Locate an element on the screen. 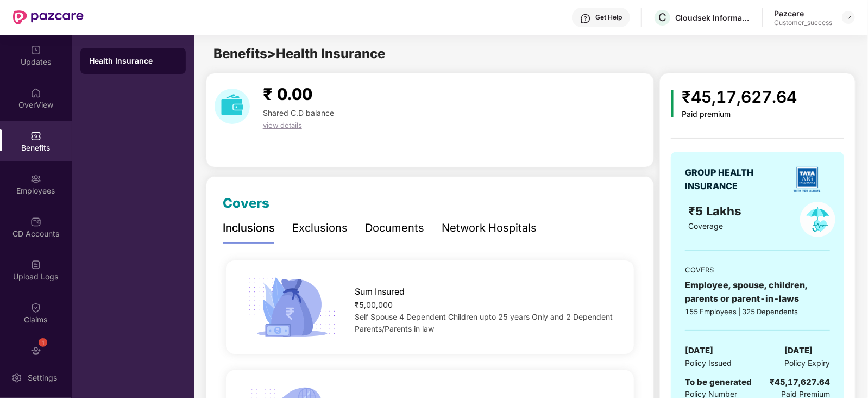 The width and height of the screenshot is (868, 398). img: policyIcon is located at coordinates (818, 219).